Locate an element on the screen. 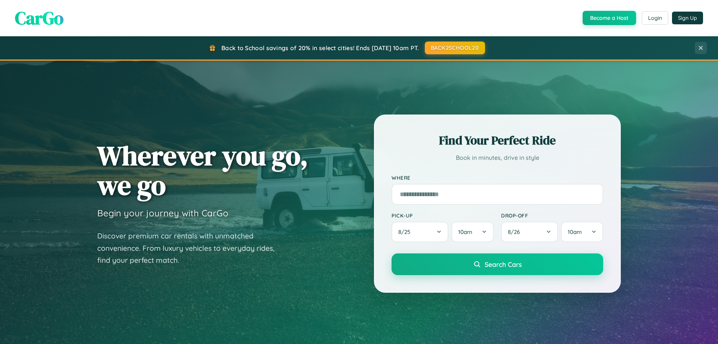  button: Sign Up is located at coordinates (687, 18).